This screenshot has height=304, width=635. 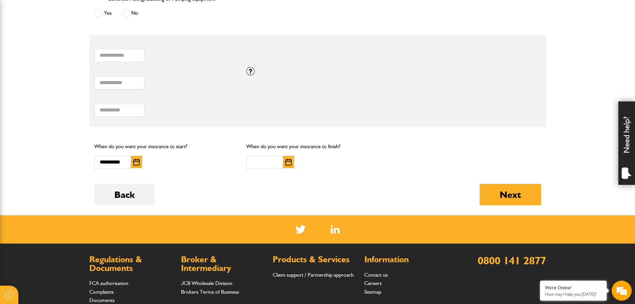 I want to click on img: Twitter, so click(x=300, y=229).